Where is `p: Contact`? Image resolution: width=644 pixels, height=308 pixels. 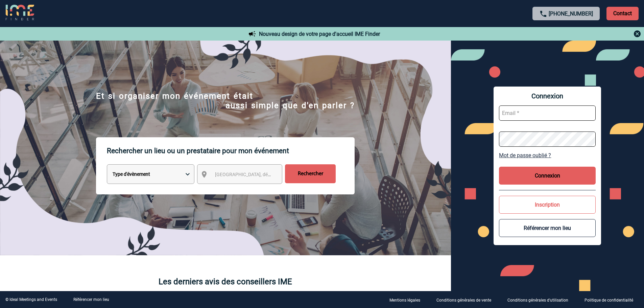 p: Contact is located at coordinates (622, 14).